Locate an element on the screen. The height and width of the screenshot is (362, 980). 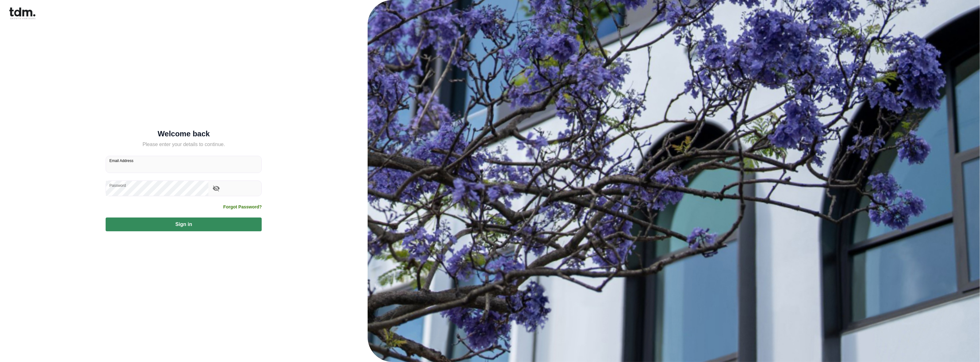
h5: Welcome back is located at coordinates (184, 134).